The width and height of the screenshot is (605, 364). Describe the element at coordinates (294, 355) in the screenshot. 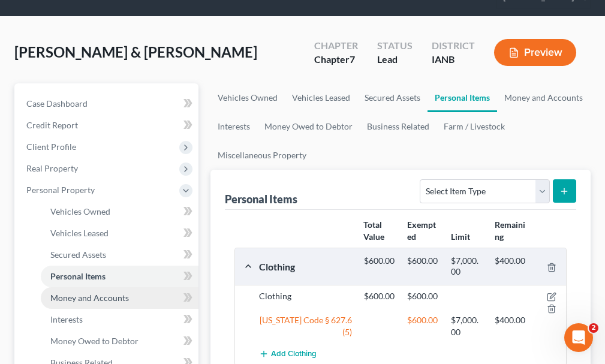

I see `span: Add Clothing` at that location.